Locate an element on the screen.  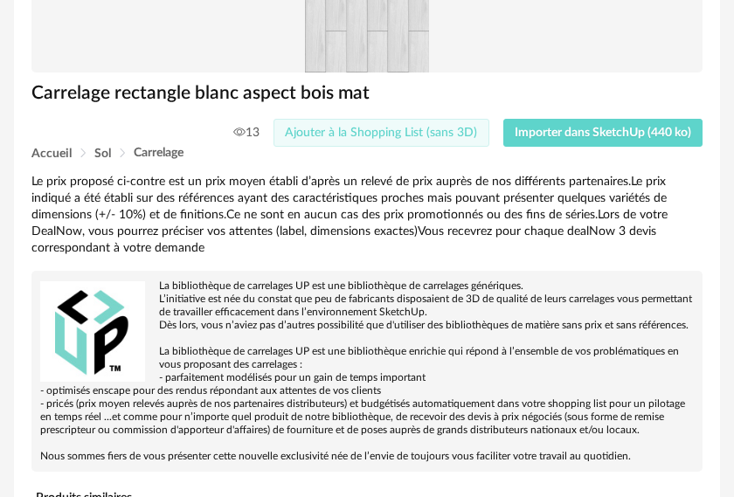
img: brand logo is located at coordinates (93, 332).